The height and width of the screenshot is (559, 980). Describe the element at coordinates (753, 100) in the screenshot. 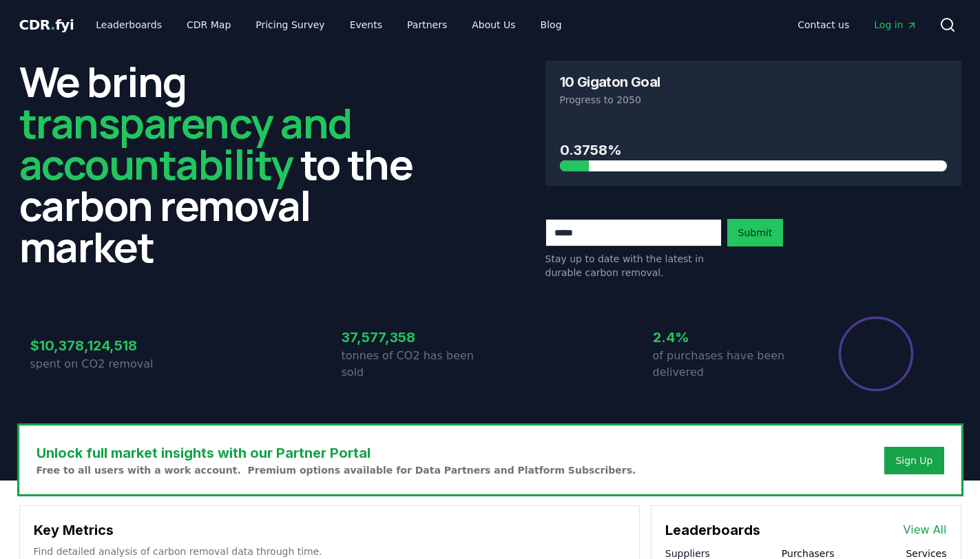

I see `p: Progress to 2050` at that location.